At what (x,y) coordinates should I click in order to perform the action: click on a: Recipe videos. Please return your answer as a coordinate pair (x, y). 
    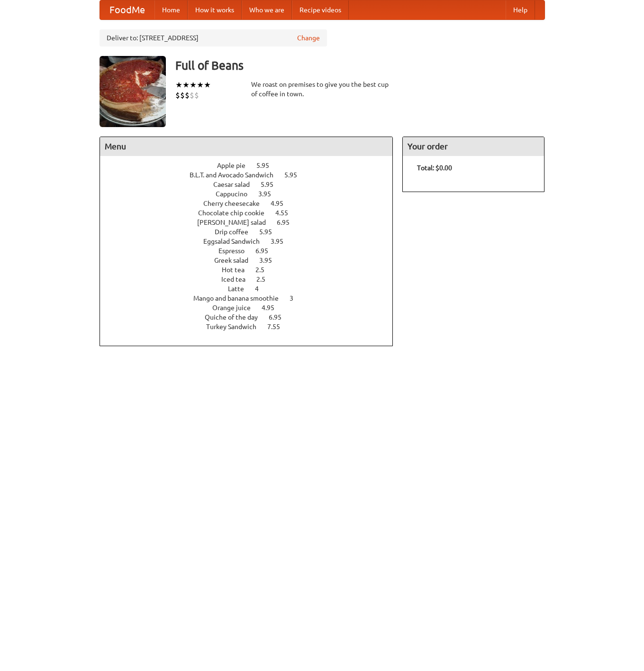
    Looking at the image, I should click on (320, 10).